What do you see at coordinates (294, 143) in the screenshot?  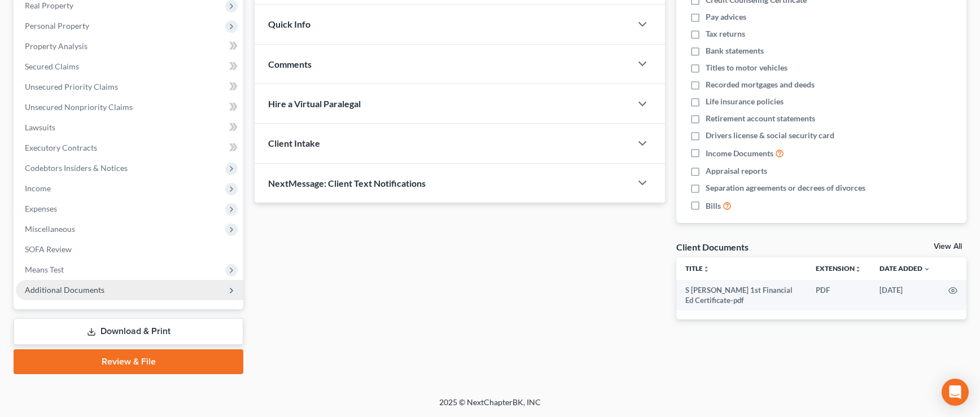 I see `span: Client Intake` at bounding box center [294, 143].